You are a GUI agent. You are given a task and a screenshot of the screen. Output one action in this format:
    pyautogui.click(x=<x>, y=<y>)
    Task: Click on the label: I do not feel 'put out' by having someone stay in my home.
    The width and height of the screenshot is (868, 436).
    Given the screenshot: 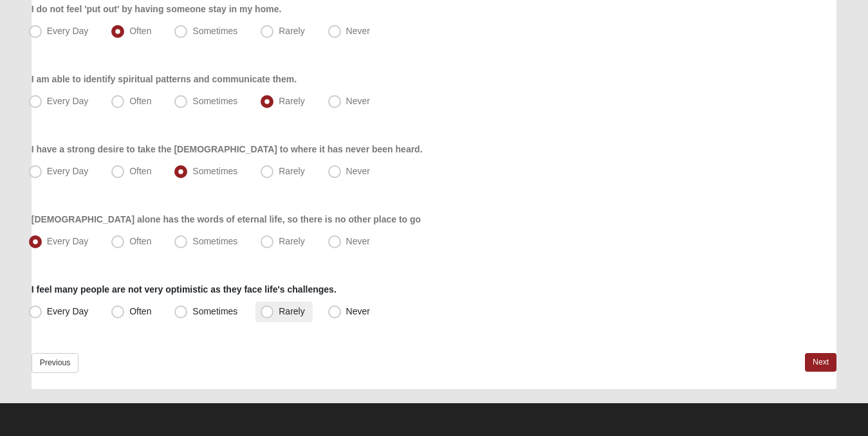 What is the action you would take?
    pyautogui.click(x=157, y=9)
    